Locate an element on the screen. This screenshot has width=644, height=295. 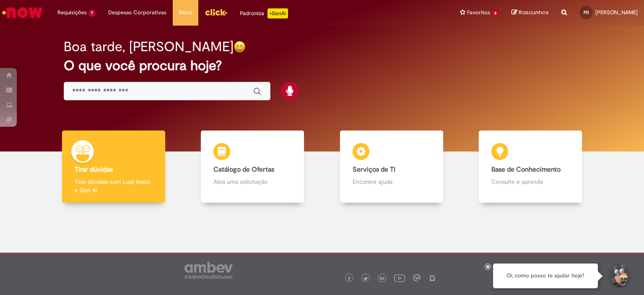
img: logo_footer_naosei.png is located at coordinates (432, 278).